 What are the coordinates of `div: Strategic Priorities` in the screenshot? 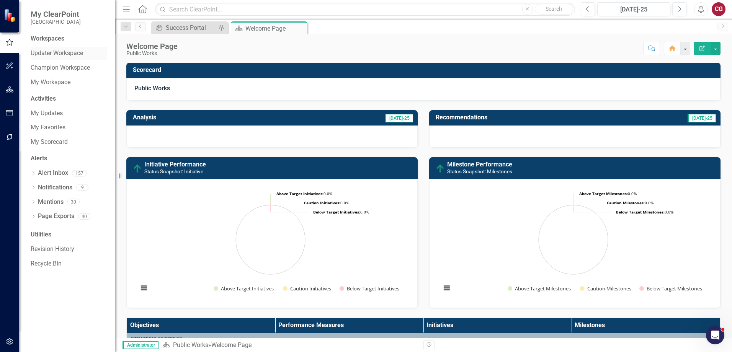 It's located at (424, 339).